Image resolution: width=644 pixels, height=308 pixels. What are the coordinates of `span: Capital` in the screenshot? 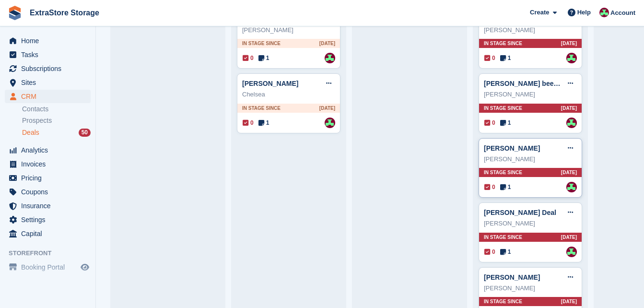 It's located at (50, 234).